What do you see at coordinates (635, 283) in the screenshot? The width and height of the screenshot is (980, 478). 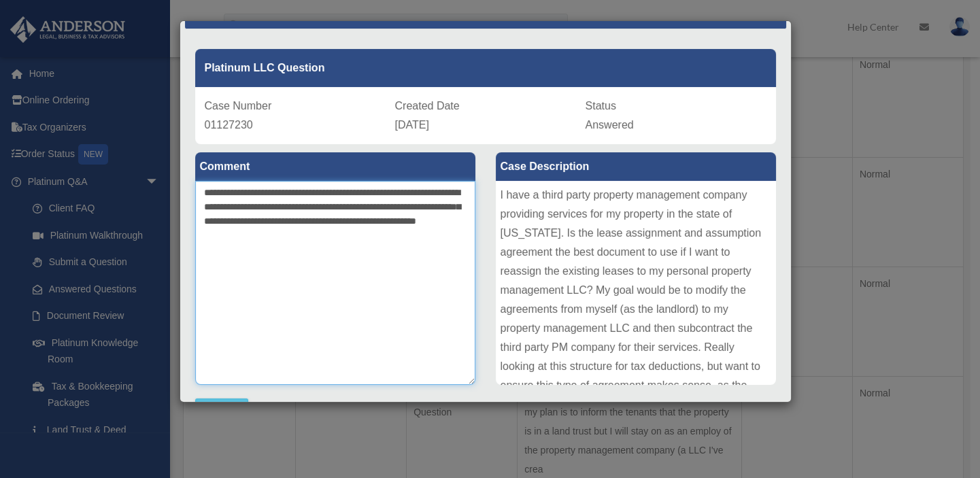 I see `div: I have a third party property management company providing services for my property in the state ...` at bounding box center [635, 283].